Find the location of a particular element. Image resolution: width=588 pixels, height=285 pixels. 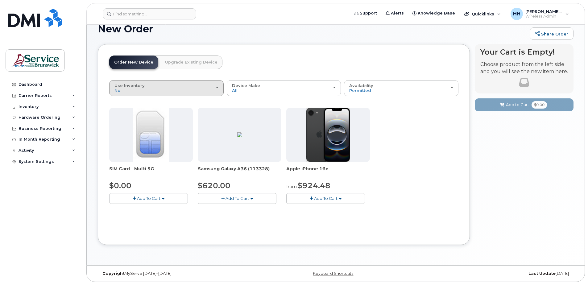

h4: Your Cart is Empty! is located at coordinates (525, 52).